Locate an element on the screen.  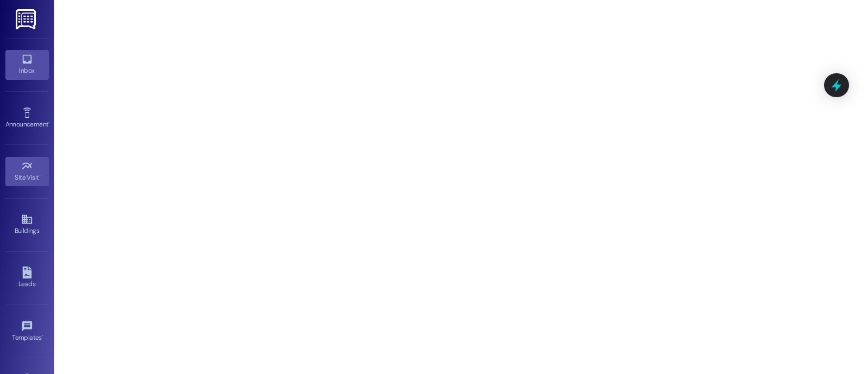
a: Buildings is located at coordinates (27, 224).